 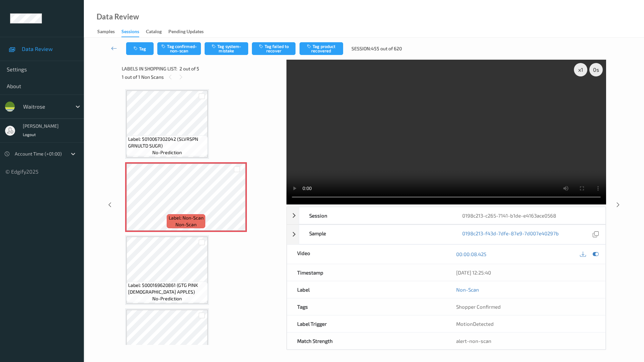 I want to click on div: Label Trigger, so click(x=367, y=324).